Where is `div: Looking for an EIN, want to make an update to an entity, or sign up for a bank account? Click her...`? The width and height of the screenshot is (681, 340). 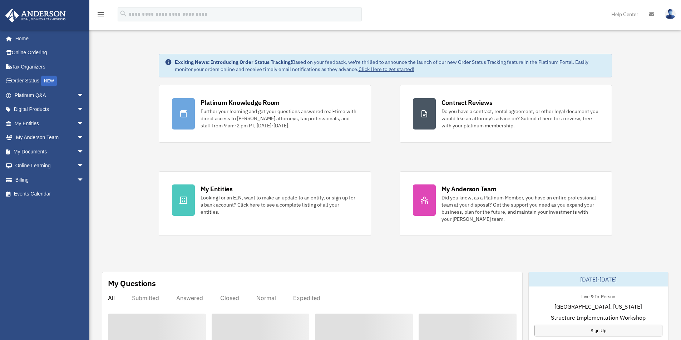
div: Looking for an EIN, want to make an update to an entity, or sign up for a bank account? Click her... is located at coordinates (279, 205).